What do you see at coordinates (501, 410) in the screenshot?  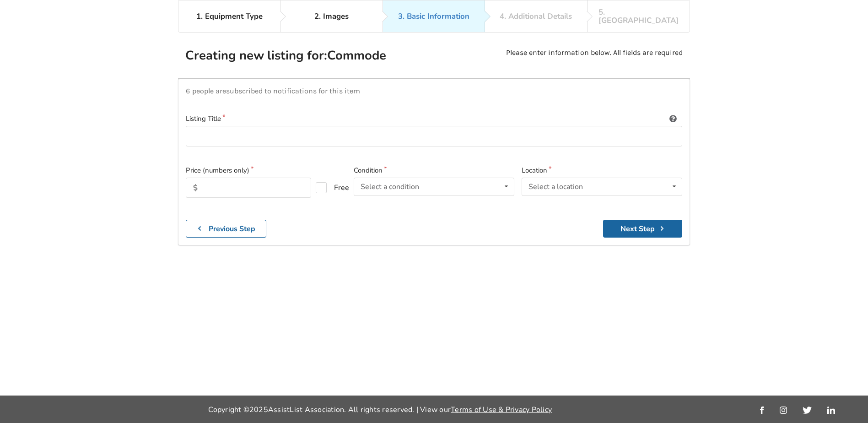 I see `a: Terms of Use & Privacy Policy` at bounding box center [501, 410].